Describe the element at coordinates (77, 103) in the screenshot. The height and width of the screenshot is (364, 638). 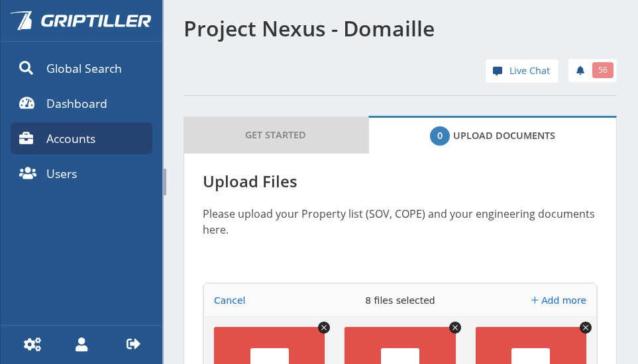
I see `span: Dashboard` at that location.